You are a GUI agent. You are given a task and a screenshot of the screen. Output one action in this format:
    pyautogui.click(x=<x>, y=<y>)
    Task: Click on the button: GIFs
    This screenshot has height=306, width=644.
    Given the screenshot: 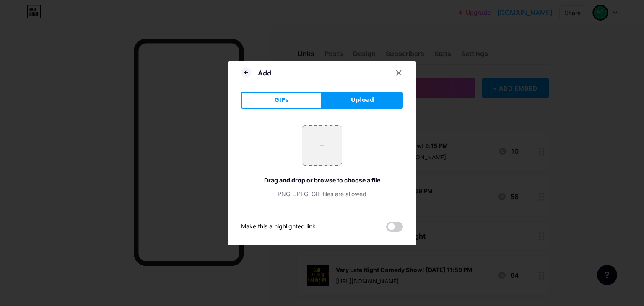 What is the action you would take?
    pyautogui.click(x=281, y=100)
    